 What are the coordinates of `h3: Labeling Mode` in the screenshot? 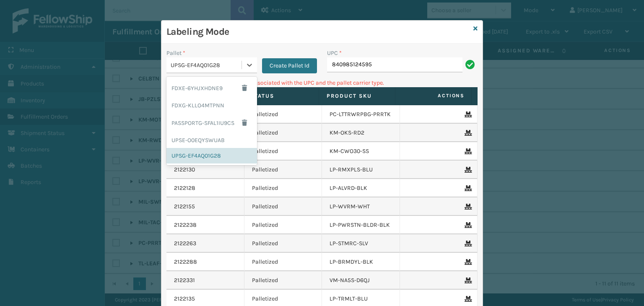 It's located at (318, 32).